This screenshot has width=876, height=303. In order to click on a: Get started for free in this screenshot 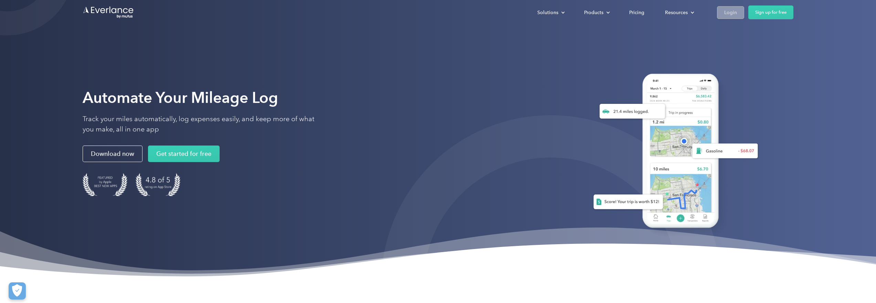, I will do `click(184, 154)`.